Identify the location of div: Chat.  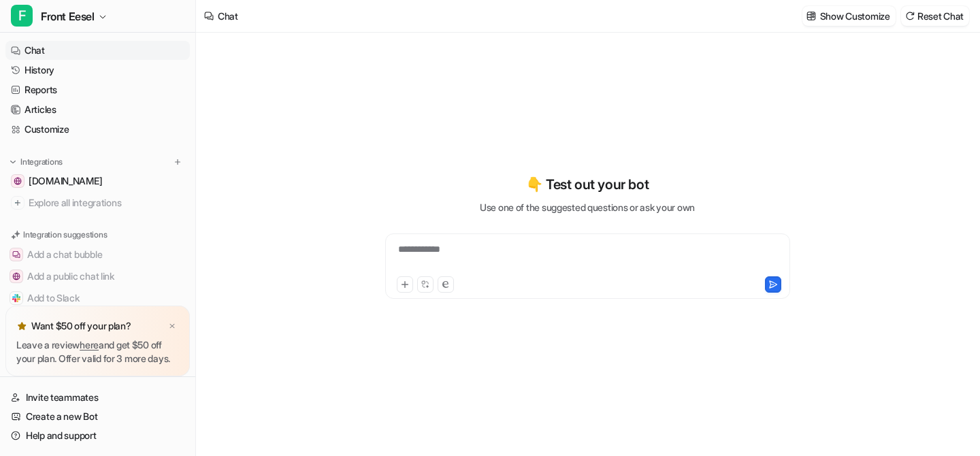
(228, 16).